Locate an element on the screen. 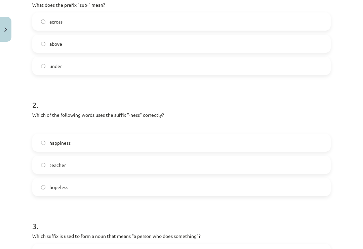 The width and height of the screenshot is (363, 249). p: Which of the following words uses the suffix "-ness" correctly? is located at coordinates (182, 115).